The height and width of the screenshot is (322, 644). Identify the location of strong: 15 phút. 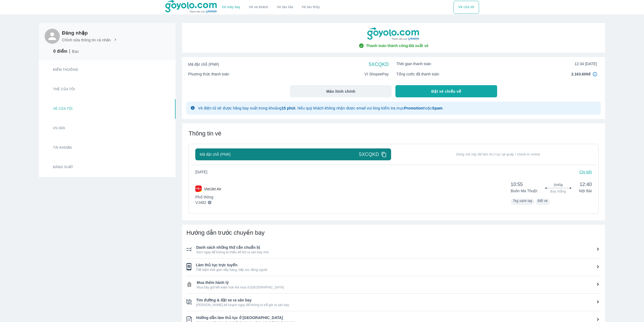
(288, 109).